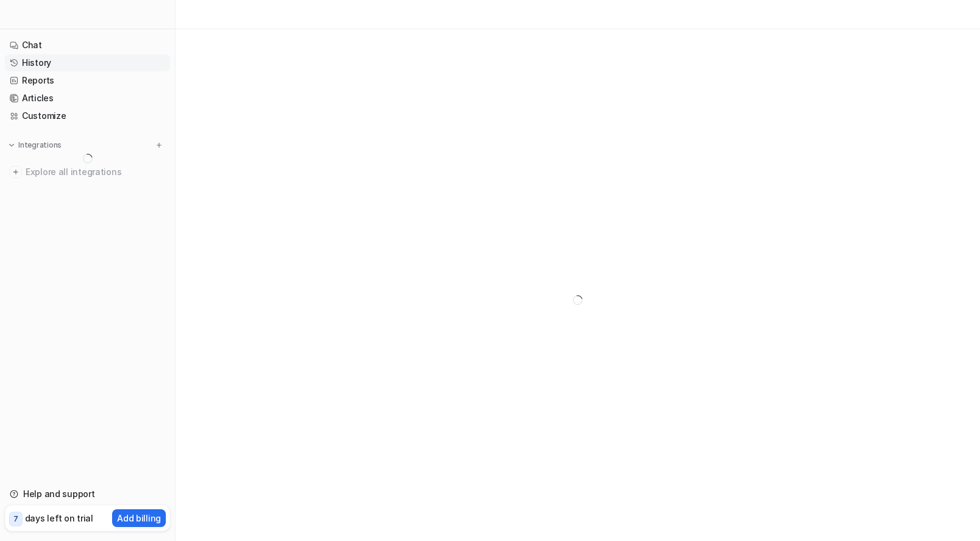 The width and height of the screenshot is (980, 541). What do you see at coordinates (59, 518) in the screenshot?
I see `p: days left on trial` at bounding box center [59, 518].